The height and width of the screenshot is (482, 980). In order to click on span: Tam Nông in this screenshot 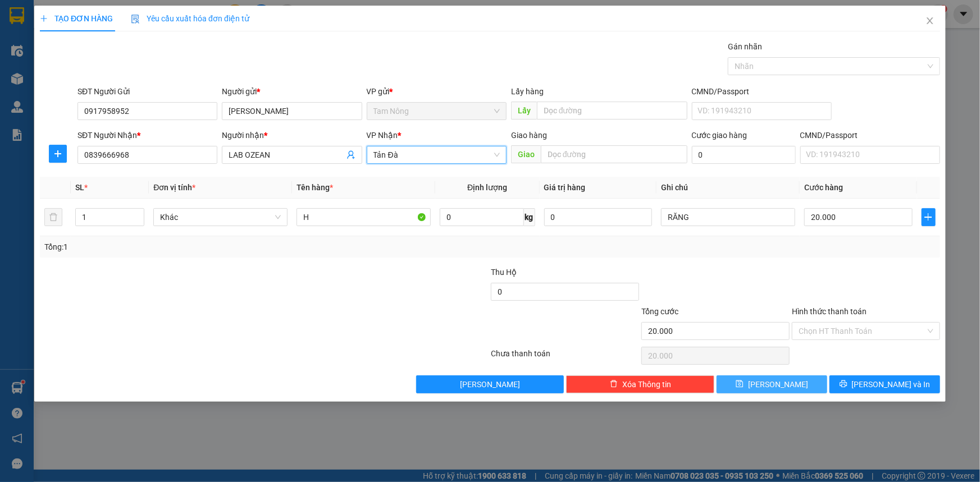, I will do `click(436, 111)`.